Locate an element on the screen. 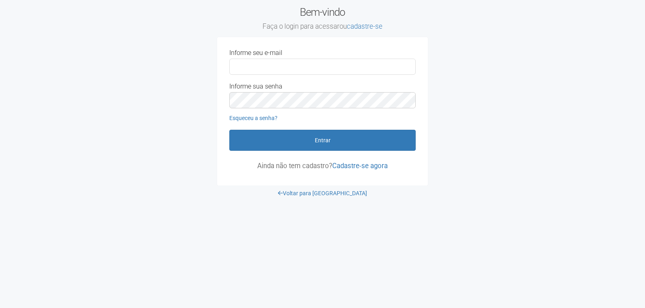  label: Informe seu e-mail is located at coordinates (255, 53).